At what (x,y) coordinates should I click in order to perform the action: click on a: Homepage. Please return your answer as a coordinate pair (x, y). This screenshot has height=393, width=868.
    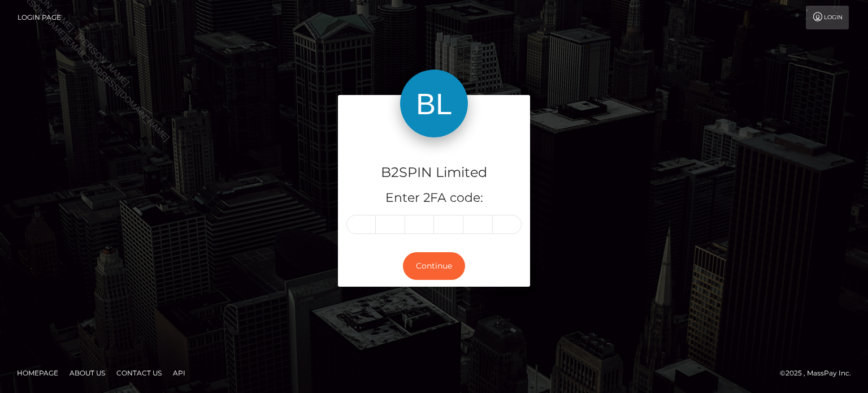
    Looking at the image, I should click on (37, 373).